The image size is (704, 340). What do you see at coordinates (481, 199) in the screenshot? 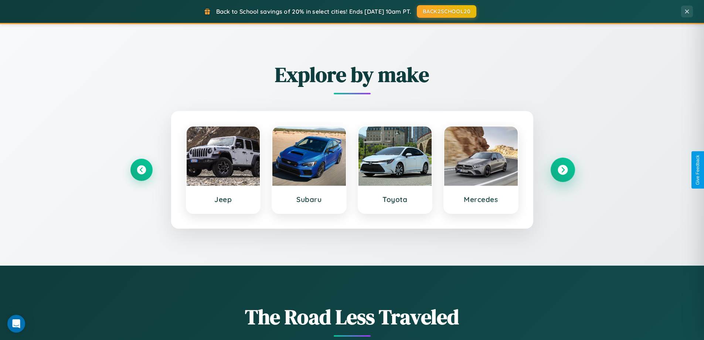
I see `h3: Mercedes` at bounding box center [481, 199].